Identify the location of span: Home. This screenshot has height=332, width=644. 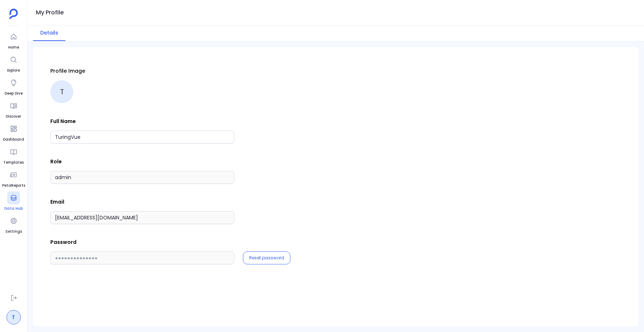
(14, 47).